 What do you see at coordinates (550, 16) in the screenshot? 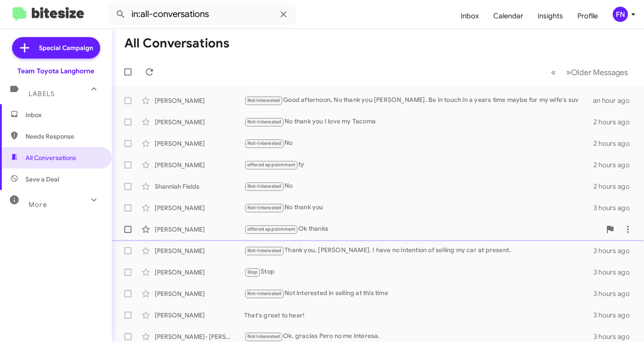
I see `a: Insights` at bounding box center [550, 16].